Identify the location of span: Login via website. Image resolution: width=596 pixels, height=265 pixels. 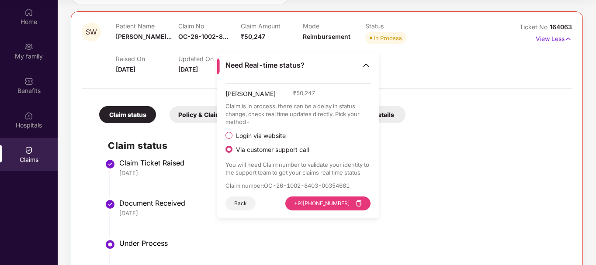
(261, 136).